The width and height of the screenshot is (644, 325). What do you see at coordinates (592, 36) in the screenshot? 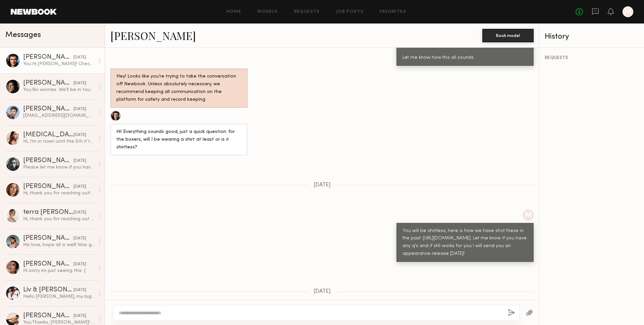
I see `div: History` at bounding box center [592, 36].